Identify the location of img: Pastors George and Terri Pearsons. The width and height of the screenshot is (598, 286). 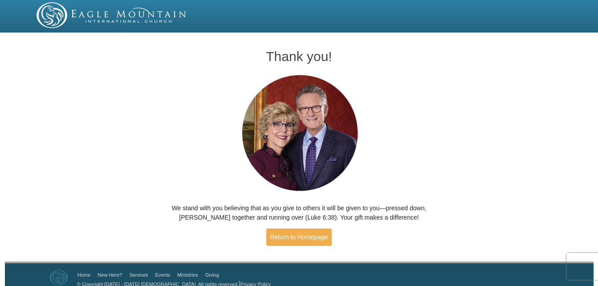
(299, 133).